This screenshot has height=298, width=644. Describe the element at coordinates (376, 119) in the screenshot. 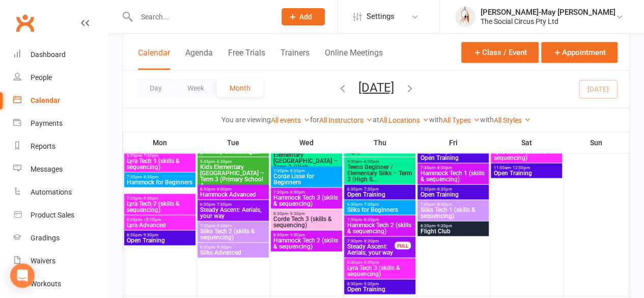

I see `strong: at` at that location.